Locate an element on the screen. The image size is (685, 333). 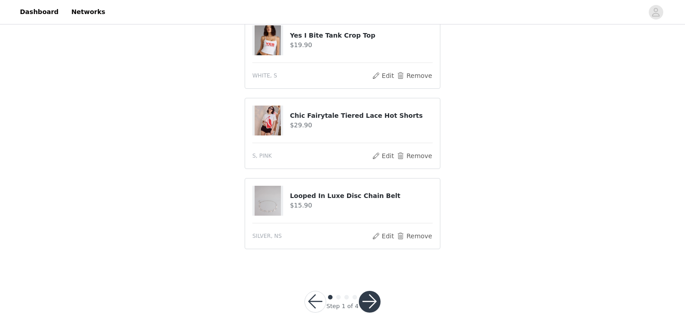
h4: $15.90 is located at coordinates (361, 205).